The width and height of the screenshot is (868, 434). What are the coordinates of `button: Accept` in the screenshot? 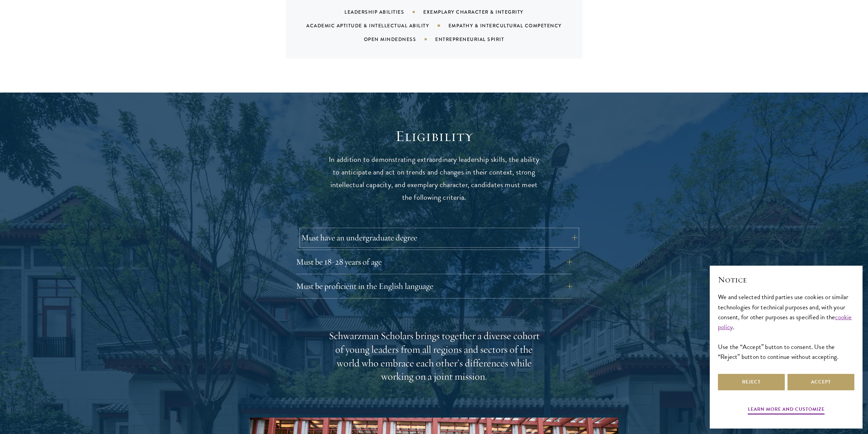 It's located at (821, 382).